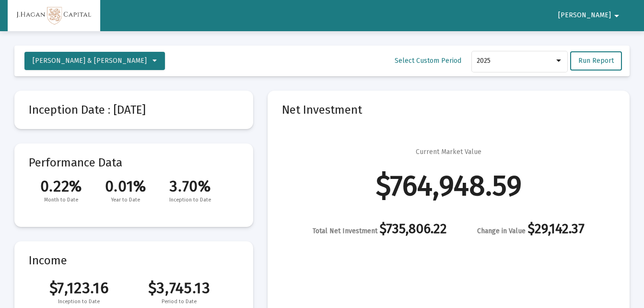 This screenshot has width=644, height=308. What do you see at coordinates (61, 186) in the screenshot?
I see `span: 0.22%` at bounding box center [61, 186].